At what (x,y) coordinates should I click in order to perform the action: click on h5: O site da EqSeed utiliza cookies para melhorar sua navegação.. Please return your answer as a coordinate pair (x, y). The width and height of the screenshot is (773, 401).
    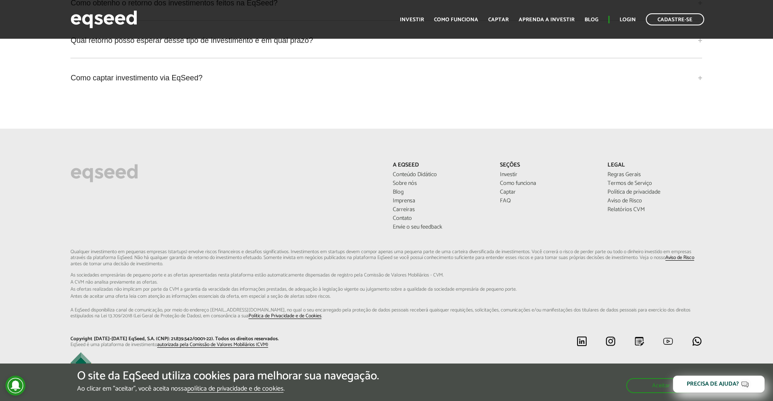
    Looking at the image, I should click on (228, 376).